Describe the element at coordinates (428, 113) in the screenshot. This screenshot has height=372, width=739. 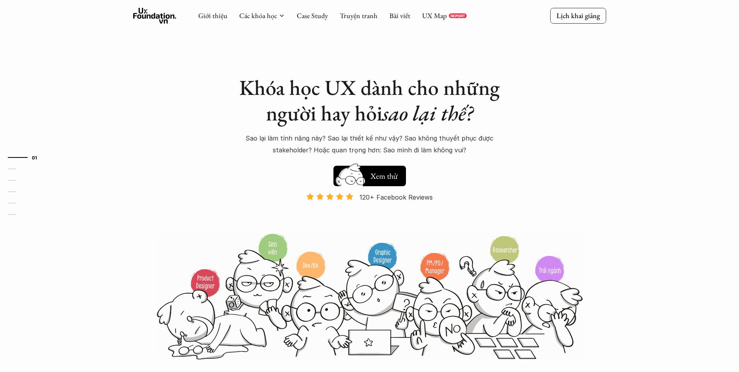
I see `em: sao lại thế?` at that location.